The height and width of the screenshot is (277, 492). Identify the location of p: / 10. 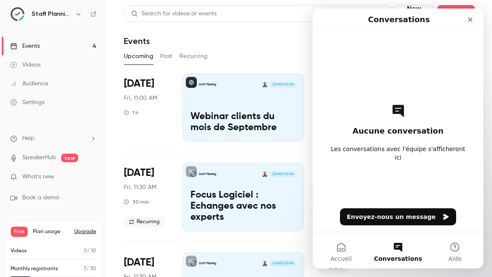
(90, 251).